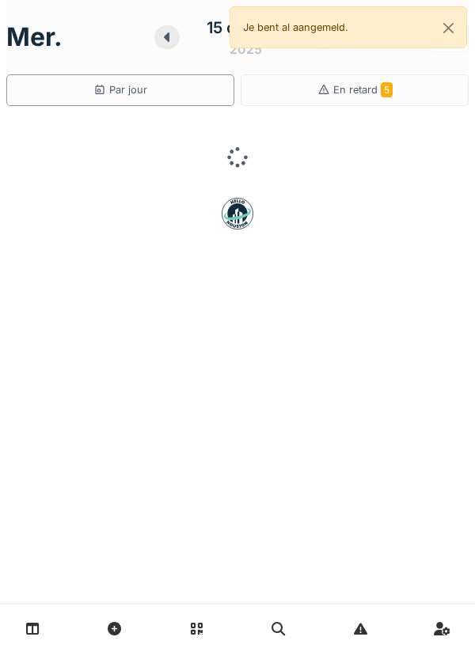  What do you see at coordinates (34, 37) in the screenshot?
I see `h1: mer.` at bounding box center [34, 37].